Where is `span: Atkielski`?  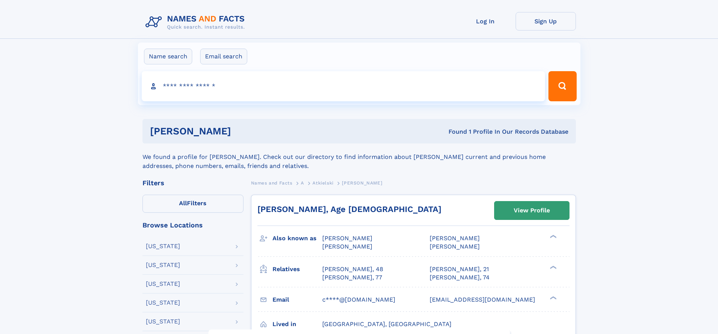
span: Atkielski is located at coordinates (323, 183).